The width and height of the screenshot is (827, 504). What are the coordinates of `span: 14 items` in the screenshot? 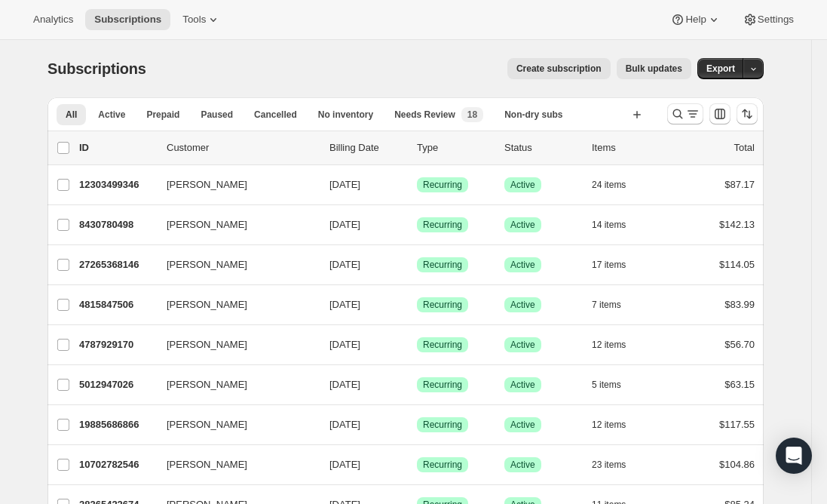 It's located at (609, 225).